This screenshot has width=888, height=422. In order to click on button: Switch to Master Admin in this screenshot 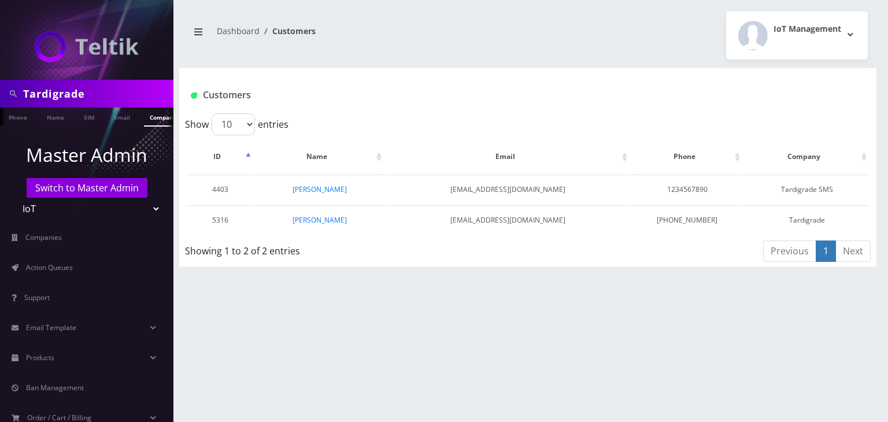, I will do `click(87, 188)`.